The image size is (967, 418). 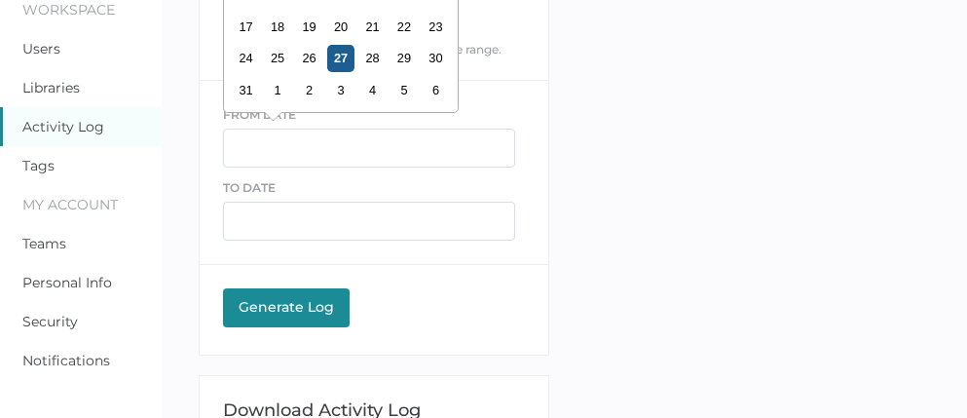 What do you see at coordinates (403, 57) in the screenshot?
I see `div: Choose Friday, August 29th, 2025` at bounding box center [403, 57].